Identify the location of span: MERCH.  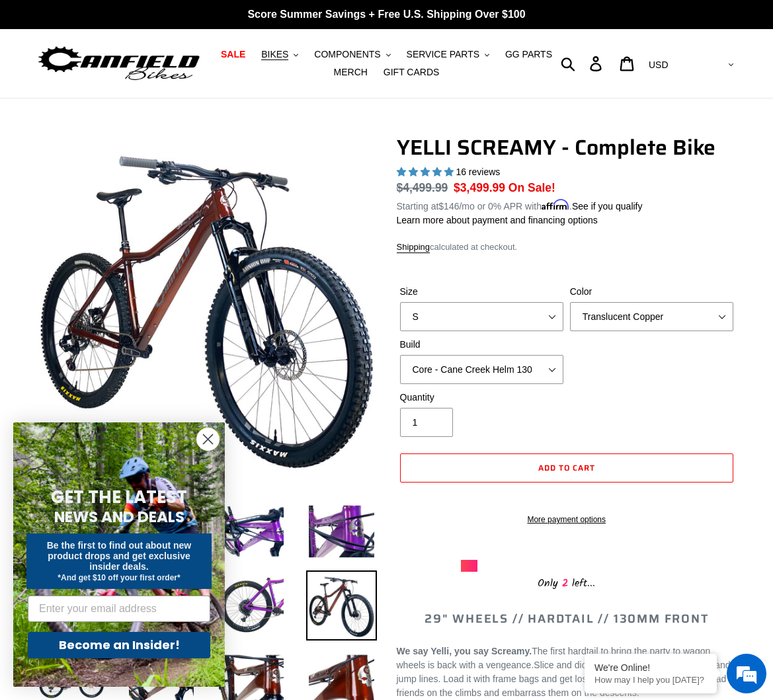
(350, 72).